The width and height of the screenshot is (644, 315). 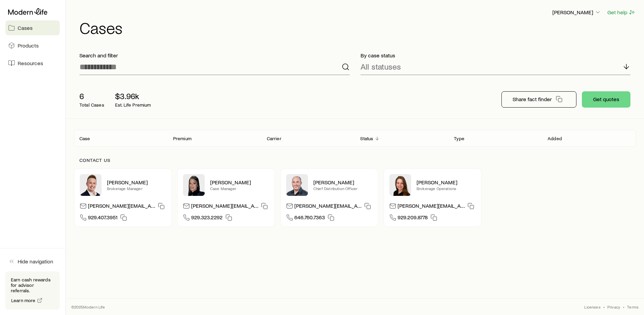 I want to click on span: Hide navigation, so click(x=35, y=262).